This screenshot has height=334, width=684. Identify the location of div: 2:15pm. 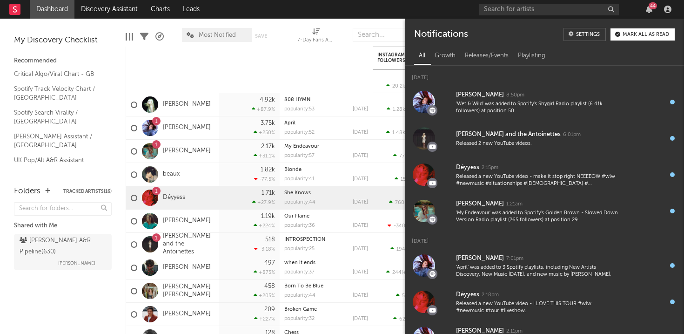
(490, 168).